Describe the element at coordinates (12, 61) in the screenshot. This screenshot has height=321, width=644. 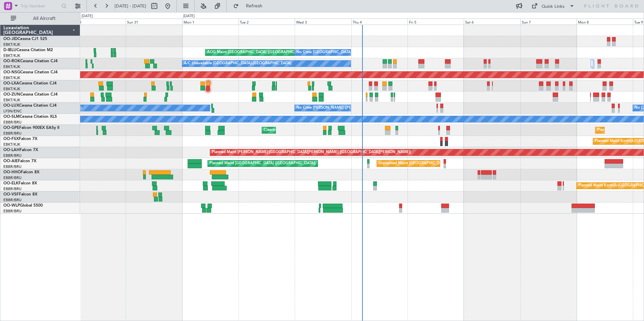
I see `span: OO-ROK` at that location.